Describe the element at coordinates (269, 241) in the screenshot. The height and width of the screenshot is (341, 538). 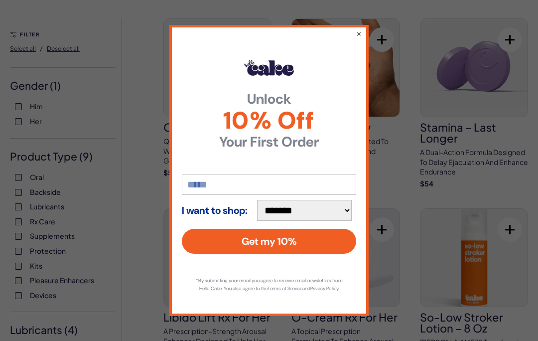
I see `button: Get my 10%` at that location.